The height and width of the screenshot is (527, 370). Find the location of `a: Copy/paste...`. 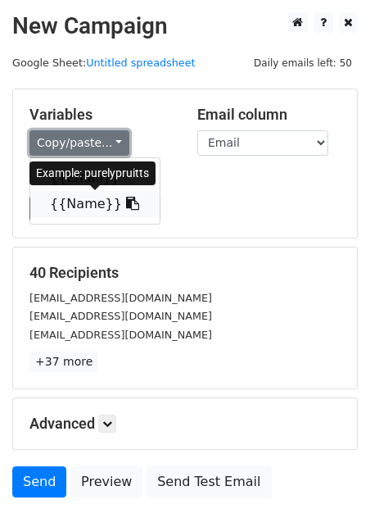

a: Copy/paste... is located at coordinates (79, 143).